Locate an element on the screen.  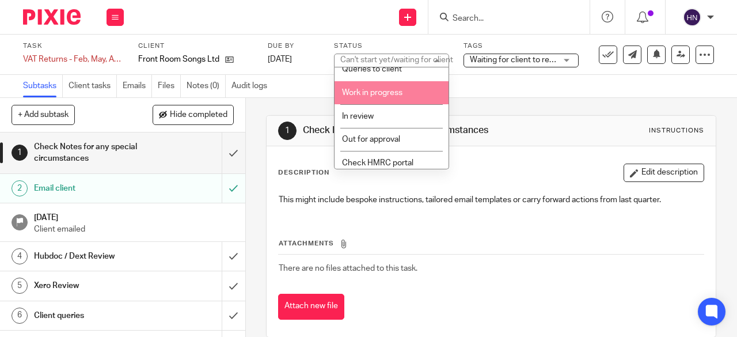
a: Client tasks is located at coordinates (93, 86).